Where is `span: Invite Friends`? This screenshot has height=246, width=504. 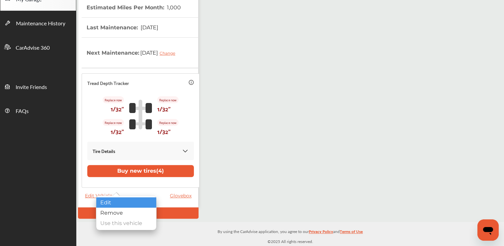
span: Invite Friends is located at coordinates (31, 87).